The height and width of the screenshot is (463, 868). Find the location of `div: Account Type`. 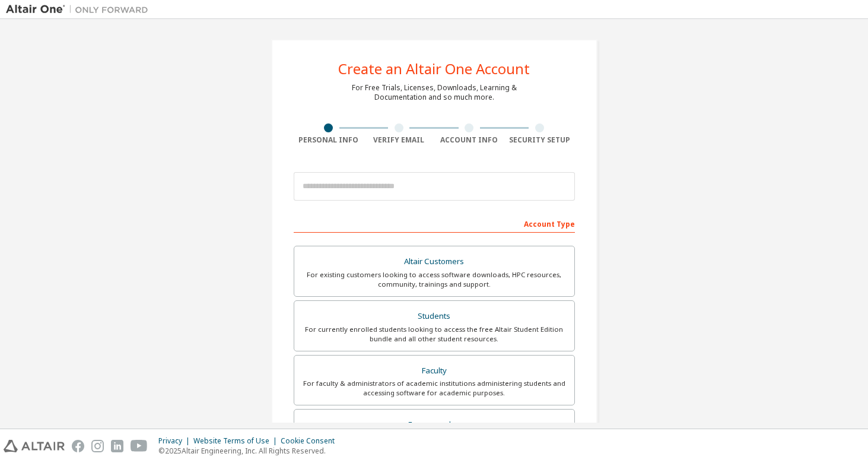

div: Account Type is located at coordinates (434, 223).